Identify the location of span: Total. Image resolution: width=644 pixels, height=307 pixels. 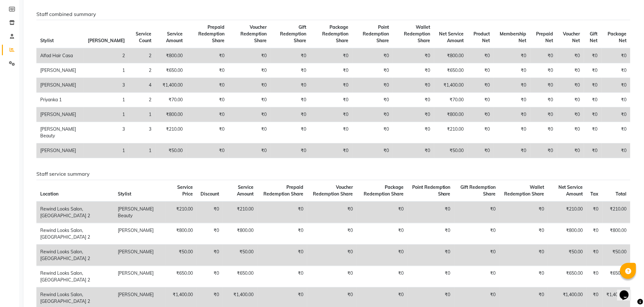
(621, 193).